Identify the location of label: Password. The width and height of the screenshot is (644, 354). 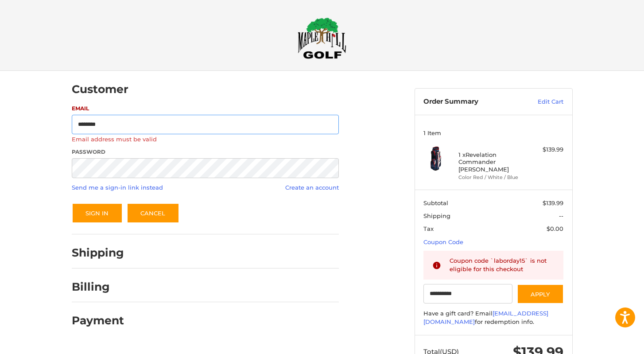
(205, 152).